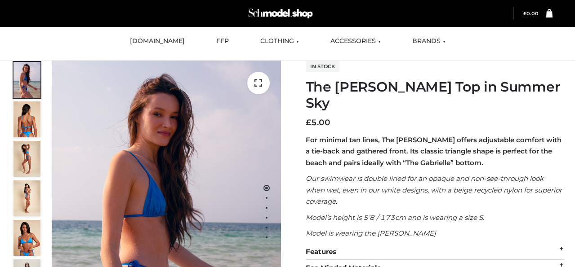 The width and height of the screenshot is (575, 267). What do you see at coordinates (27, 80) in the screenshot?
I see `img: 1.Alex-top_SS-1_4464b1e7-c2c9-4e4b-a62c-58381cd673c0-1.jpg` at bounding box center [27, 80].